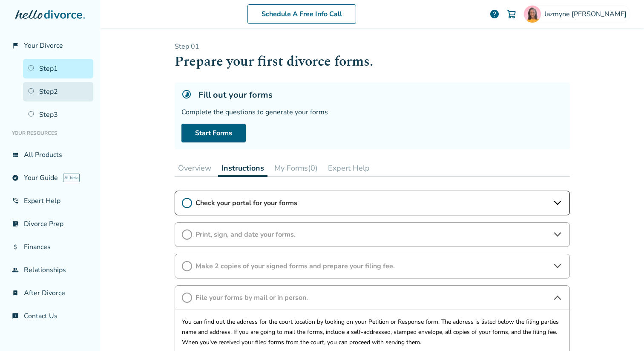 Image resolution: width=644 pixels, height=351 pixels. Describe the element at coordinates (58, 92) in the screenshot. I see `a: Step2` at that location.